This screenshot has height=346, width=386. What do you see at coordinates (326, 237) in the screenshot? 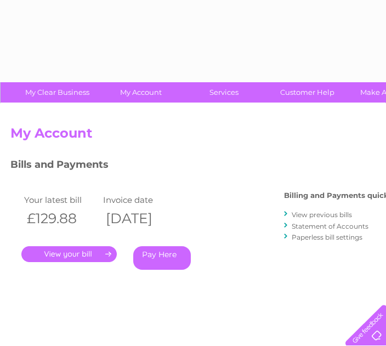
I see `a: Paperless bill settings` at bounding box center [326, 237].